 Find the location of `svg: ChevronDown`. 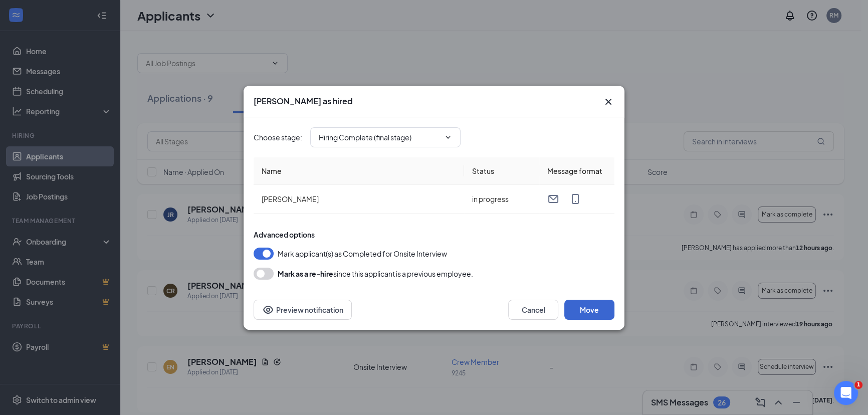

svg: ChevronDown is located at coordinates (448, 137).